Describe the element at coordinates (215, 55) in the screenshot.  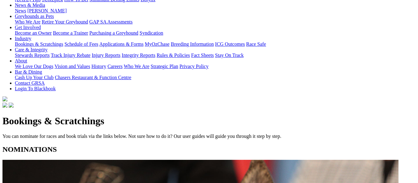
I see `div: Care & Integrity` at that location.